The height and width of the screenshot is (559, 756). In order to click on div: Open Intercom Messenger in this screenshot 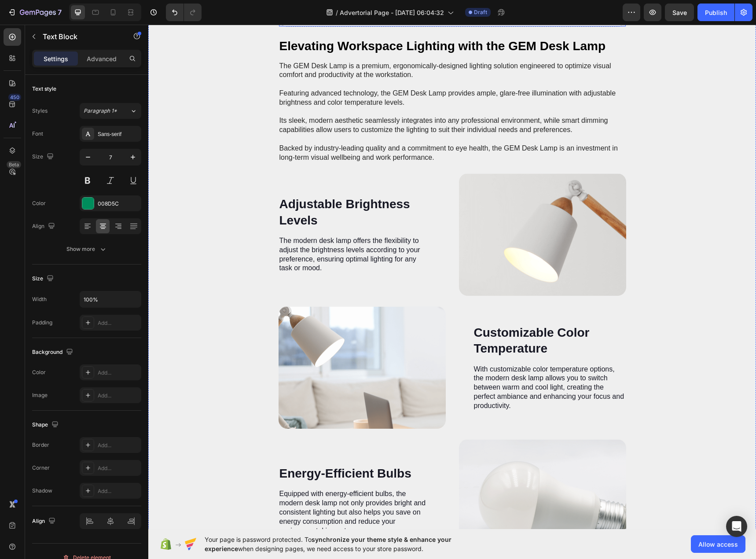, I will do `click(737, 527)`.